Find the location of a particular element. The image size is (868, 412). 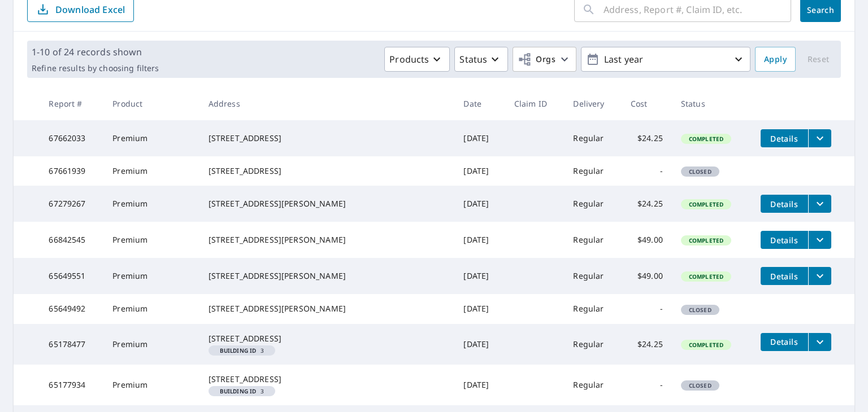

p: Refine results by choosing filters is located at coordinates (95, 68).